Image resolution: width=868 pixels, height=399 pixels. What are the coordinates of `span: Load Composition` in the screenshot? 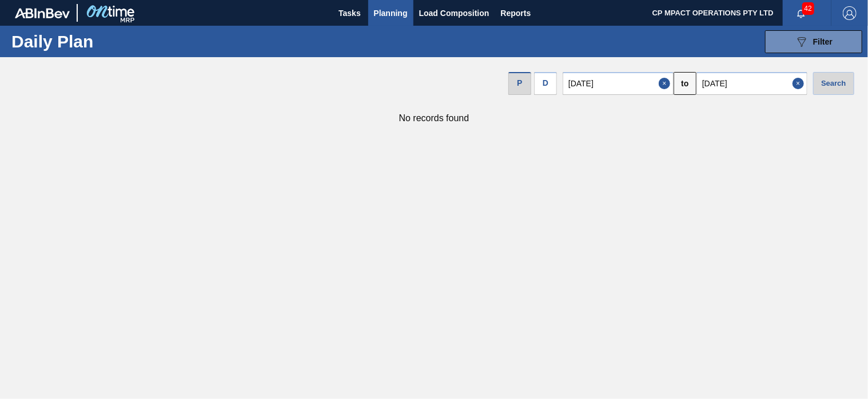 It's located at (454, 13).